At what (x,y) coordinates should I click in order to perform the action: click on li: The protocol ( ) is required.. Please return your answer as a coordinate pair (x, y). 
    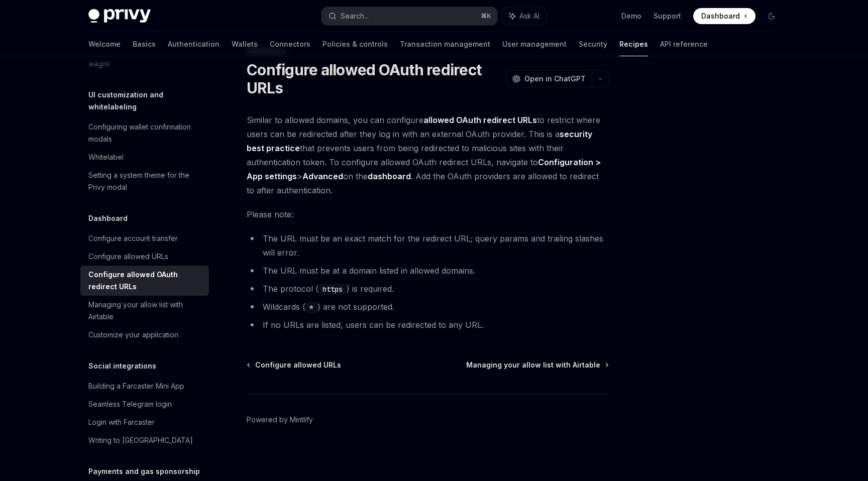
    Looking at the image, I should click on (427, 289).